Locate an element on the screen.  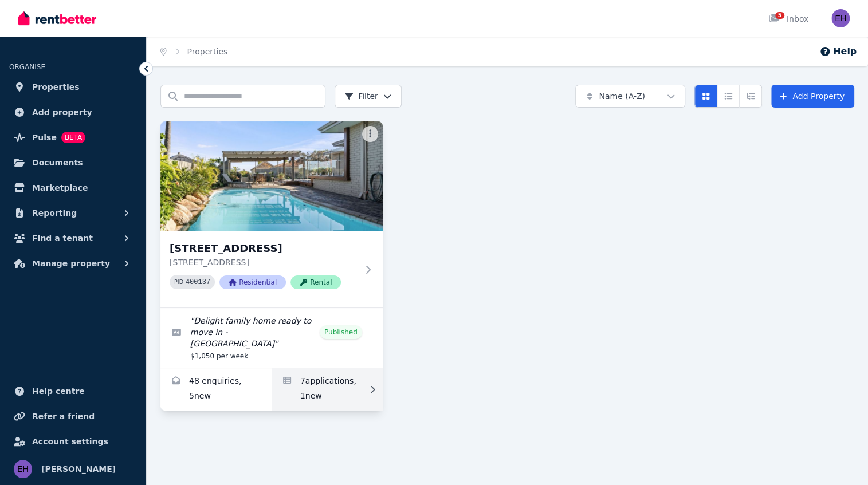
img: 142 Warwick Rd, Duncraig is located at coordinates (271, 177).